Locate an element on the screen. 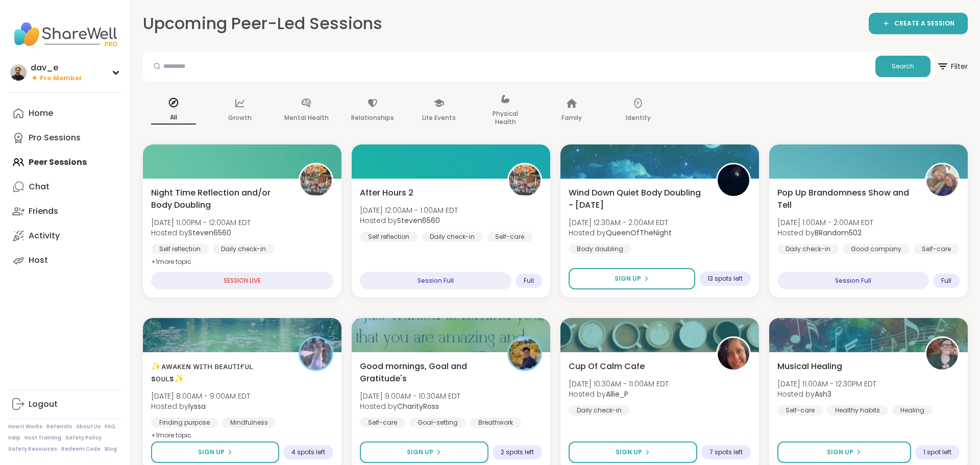  div: Friends is located at coordinates (43, 211).